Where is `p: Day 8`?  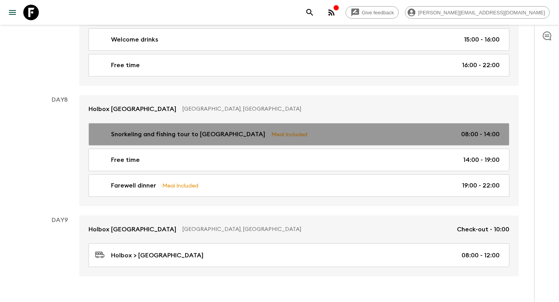
p: Day 8 is located at coordinates (60, 100).